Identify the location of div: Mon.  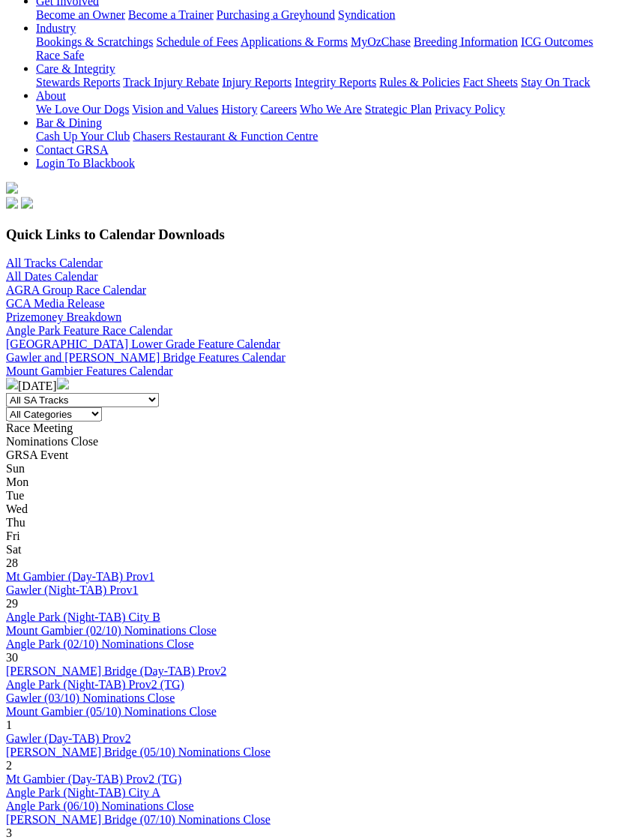
(312, 482).